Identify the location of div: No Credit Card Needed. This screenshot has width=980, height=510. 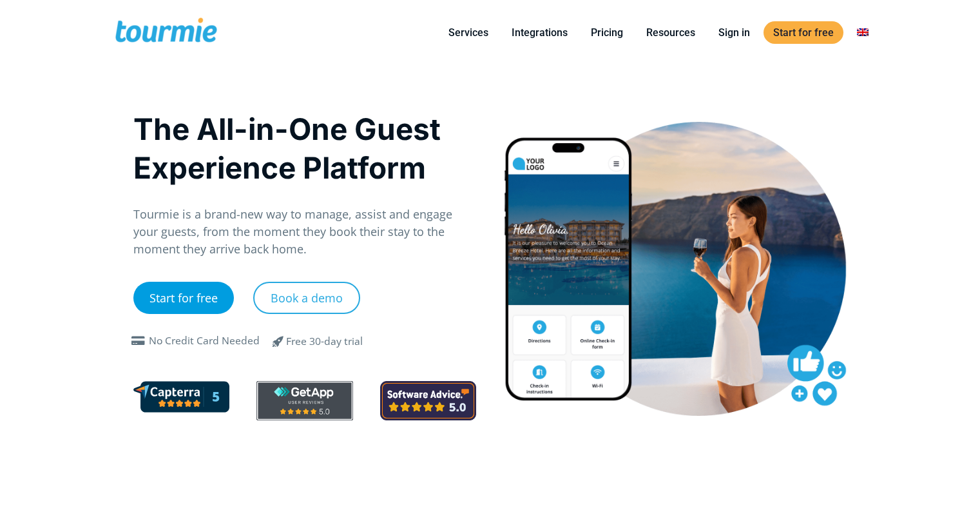
(204, 341).